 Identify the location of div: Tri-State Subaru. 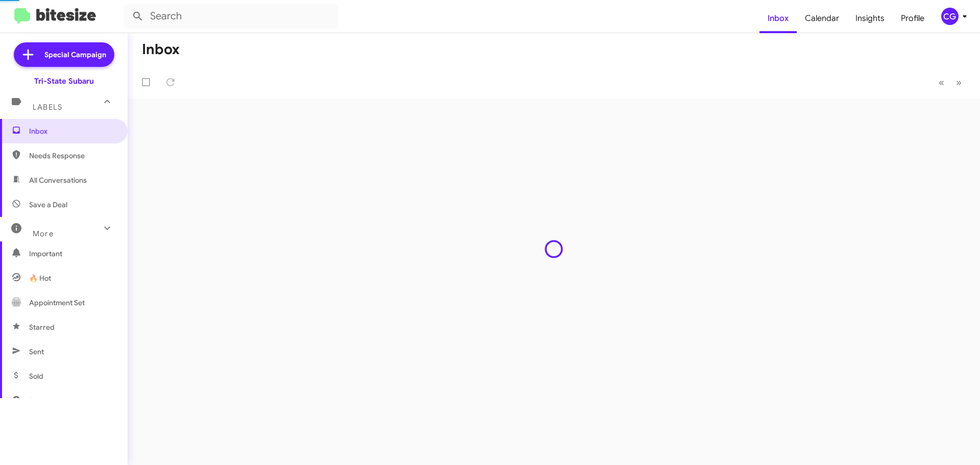
(64, 81).